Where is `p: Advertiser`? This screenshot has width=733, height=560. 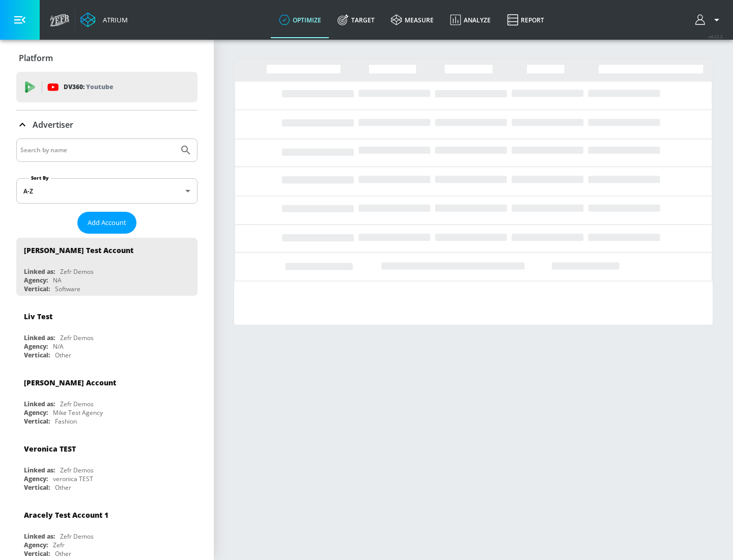 p: Advertiser is located at coordinates (53, 124).